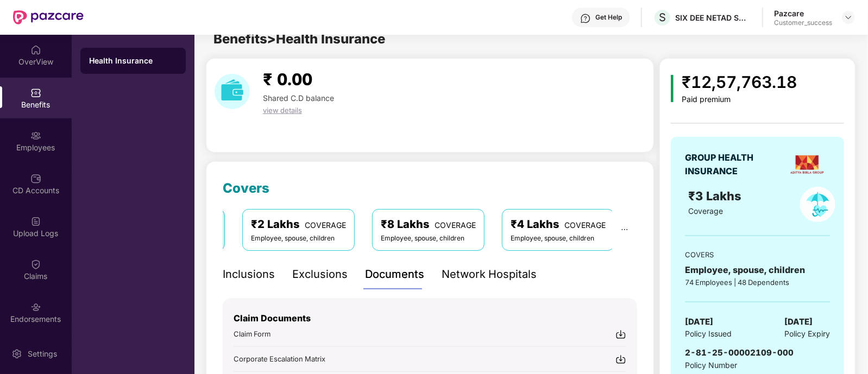  I want to click on div: Pazcare, so click(803, 13).